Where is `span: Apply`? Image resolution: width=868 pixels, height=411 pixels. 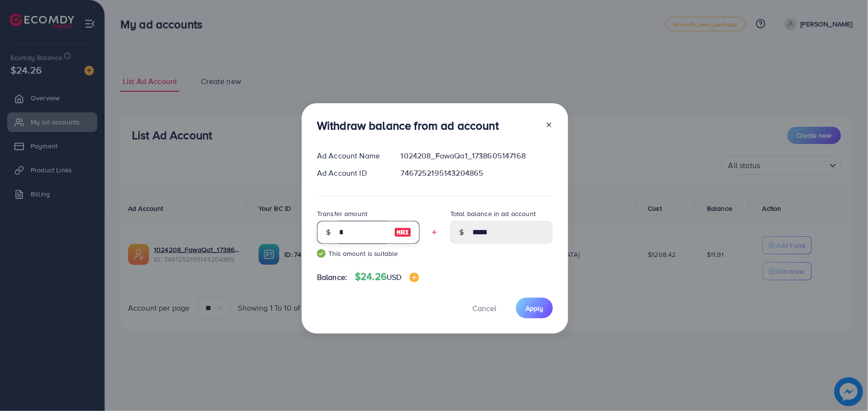 span: Apply is located at coordinates (534, 308).